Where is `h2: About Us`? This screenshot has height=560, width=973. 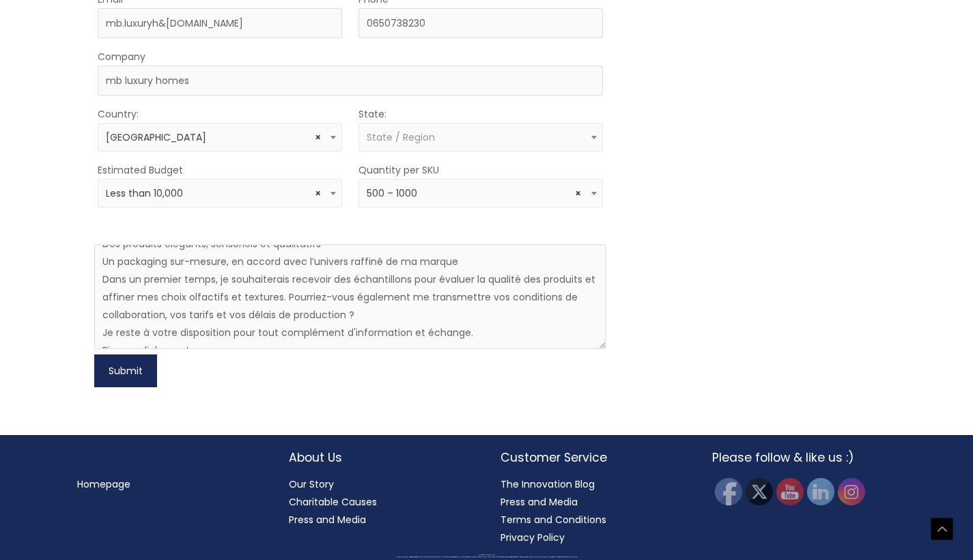
h2: About Us is located at coordinates (381, 457).